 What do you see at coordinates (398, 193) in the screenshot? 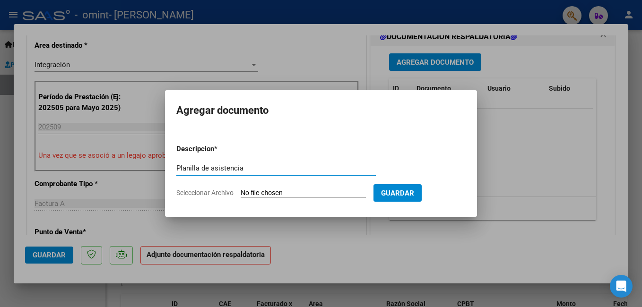
I see `button: Guardar` at bounding box center [398, 193].